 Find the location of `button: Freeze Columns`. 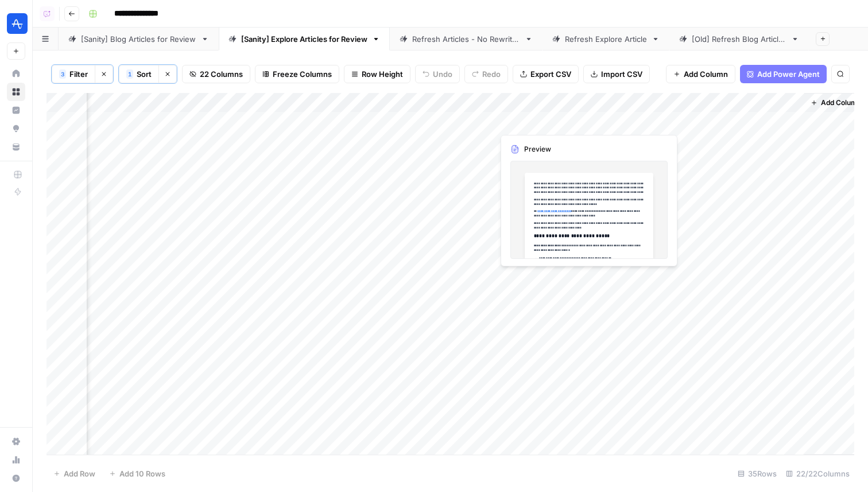

button: Freeze Columns is located at coordinates (297, 74).